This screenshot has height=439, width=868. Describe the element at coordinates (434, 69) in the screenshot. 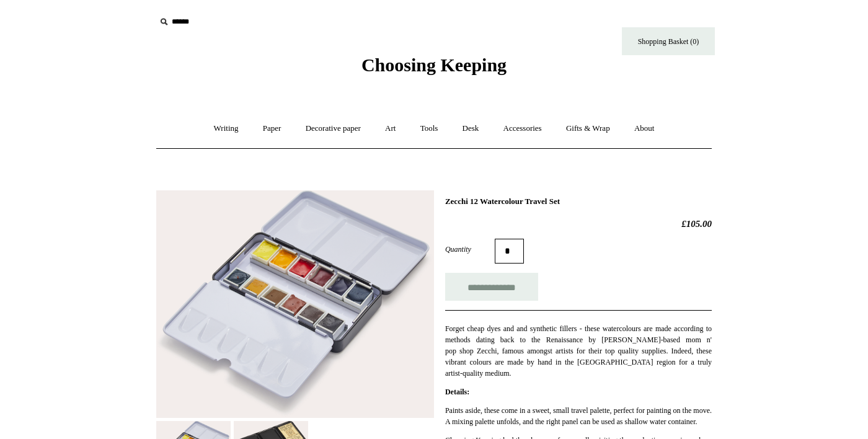

I see `a: Choosing Keeping` at that location.